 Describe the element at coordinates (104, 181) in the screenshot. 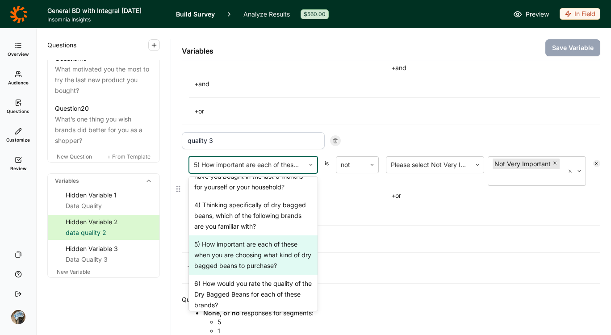

I see `div: Variables` at that location.